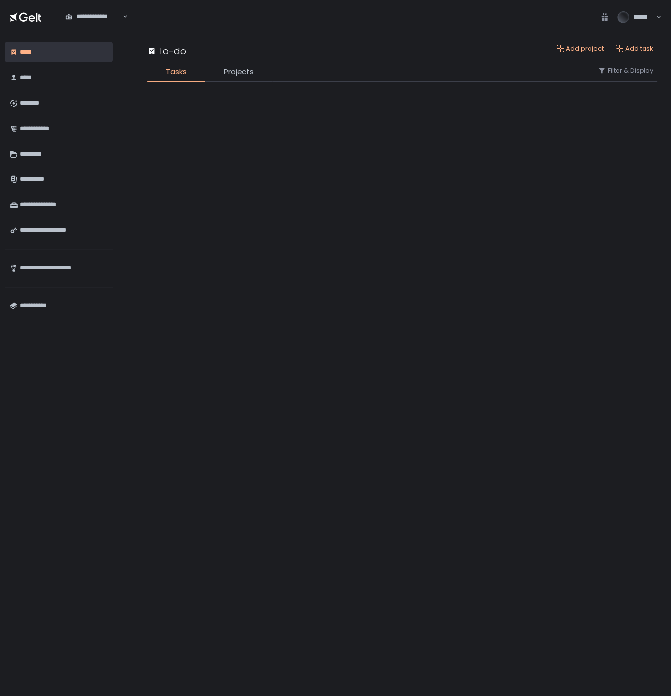 The image size is (671, 696). I want to click on div: Add project, so click(580, 49).